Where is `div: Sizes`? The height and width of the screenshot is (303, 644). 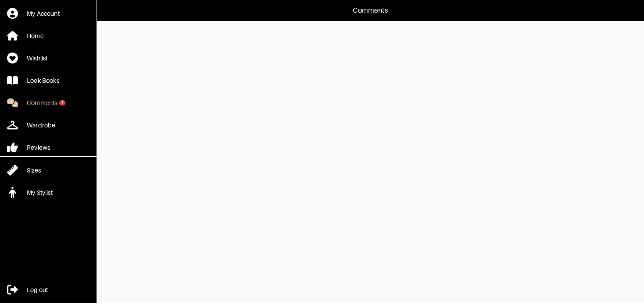
div: Sizes is located at coordinates (34, 170).